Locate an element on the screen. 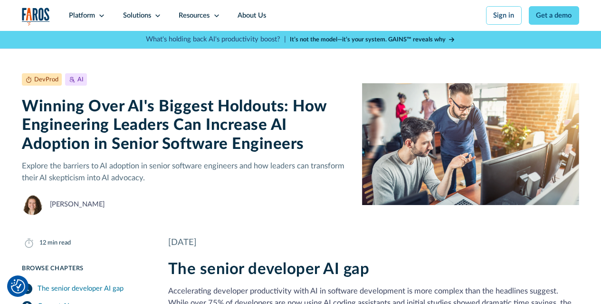 The height and width of the screenshot is (304, 601). img: Neely Dunlap is located at coordinates (32, 204).